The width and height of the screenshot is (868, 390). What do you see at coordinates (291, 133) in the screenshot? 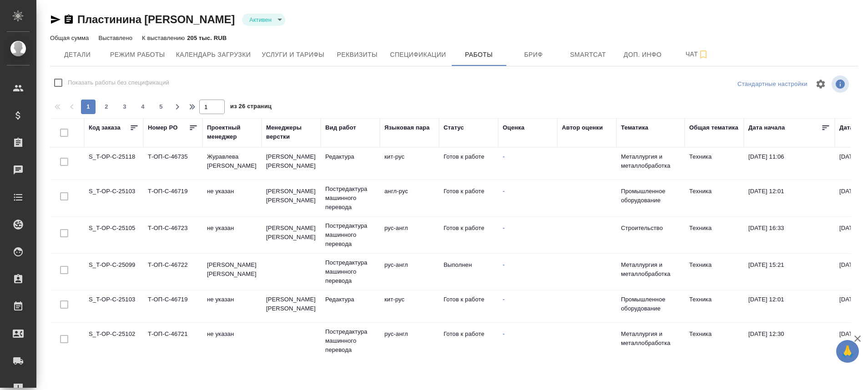
I see `div: Менеджеры верстки` at bounding box center [291, 133].